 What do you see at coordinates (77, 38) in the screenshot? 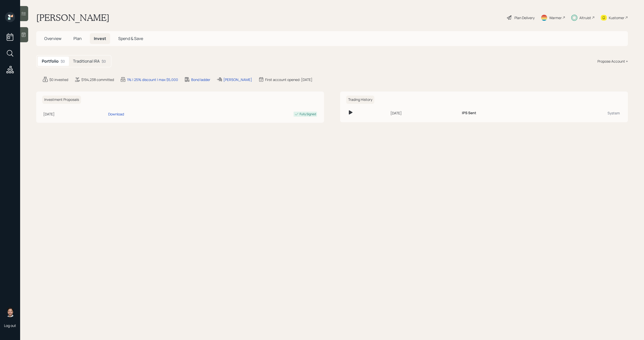
I see `span: Plan` at bounding box center [77, 38].